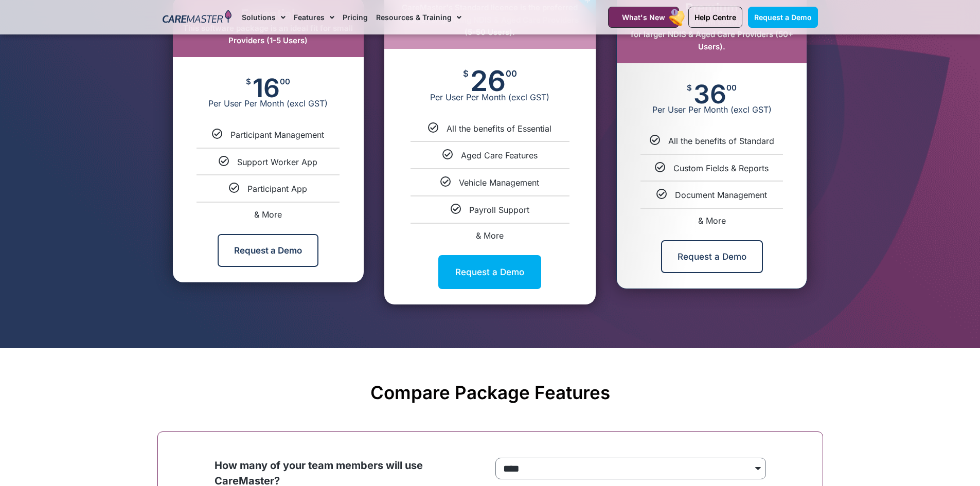  Describe the element at coordinates (499, 210) in the screenshot. I see `span: Payroll Support` at that location.